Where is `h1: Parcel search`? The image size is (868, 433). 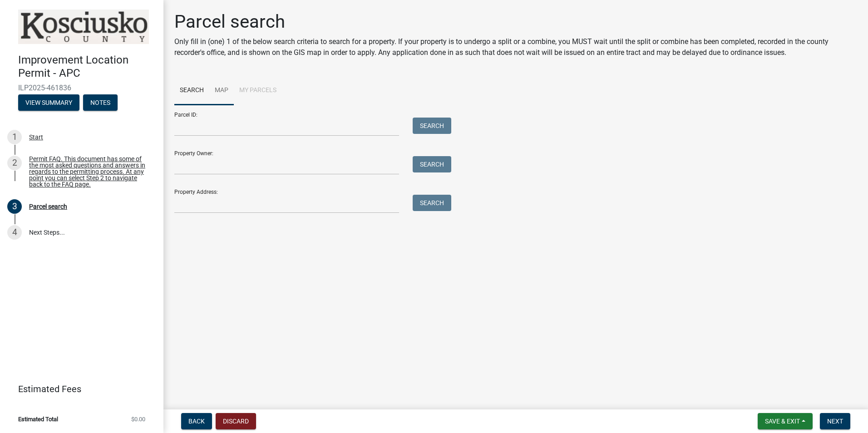 h1: Parcel search is located at coordinates (516, 22).